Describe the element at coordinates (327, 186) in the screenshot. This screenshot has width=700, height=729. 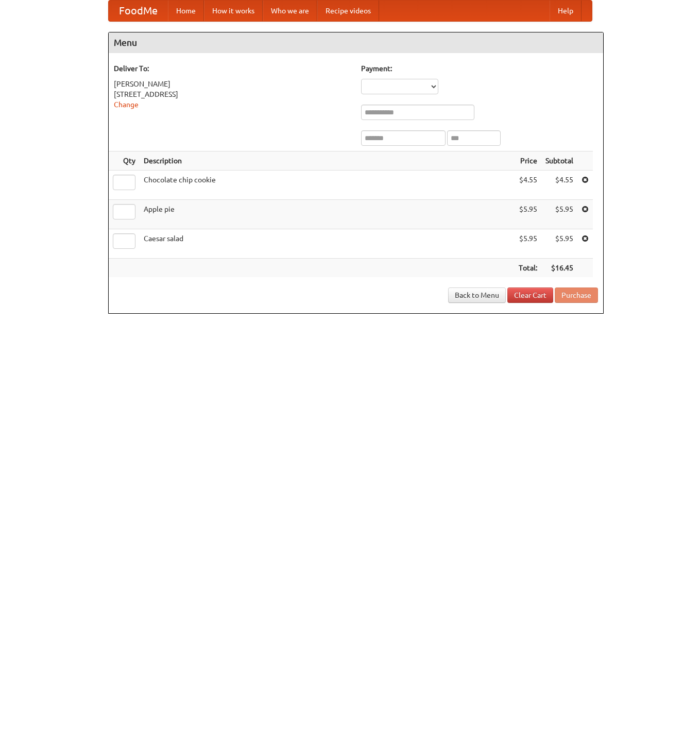
I see `td: Chocolate chip cookie` at that location.